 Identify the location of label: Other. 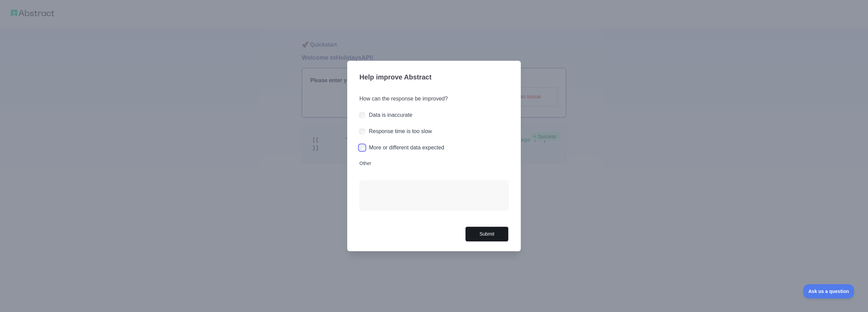
(434, 163).